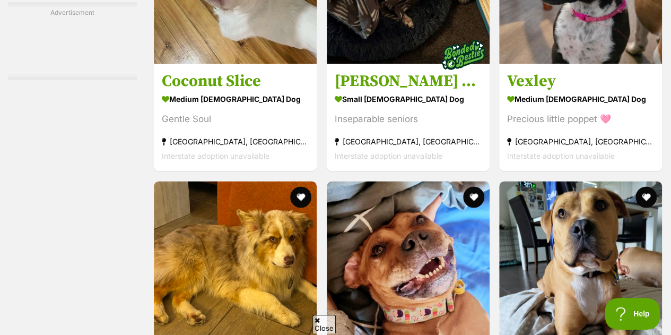 Image resolution: width=671 pixels, height=335 pixels. Describe the element at coordinates (72, 41) in the screenshot. I see `div: Advertisement` at that location.